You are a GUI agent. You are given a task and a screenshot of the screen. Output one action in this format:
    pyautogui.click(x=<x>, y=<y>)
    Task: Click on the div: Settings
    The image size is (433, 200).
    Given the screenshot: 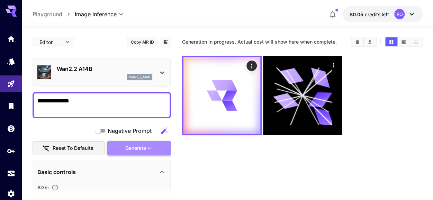 What is the action you would take?
    pyautogui.click(x=11, y=194)
    